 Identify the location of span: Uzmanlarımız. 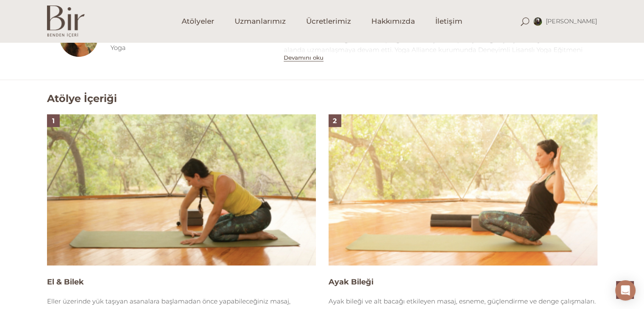
(260, 21).